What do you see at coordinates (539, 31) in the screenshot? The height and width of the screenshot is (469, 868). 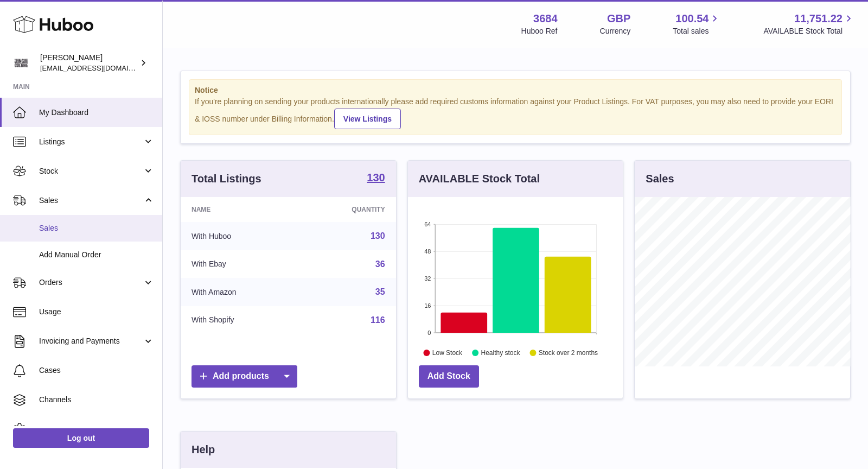 I see `div: Huboo Ref` at bounding box center [539, 31].